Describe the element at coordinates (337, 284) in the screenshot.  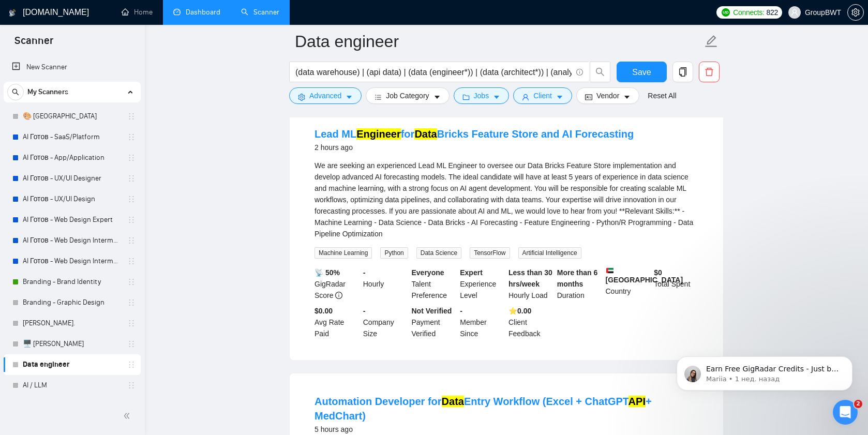
I see `div: GigRadar Score` at that location.